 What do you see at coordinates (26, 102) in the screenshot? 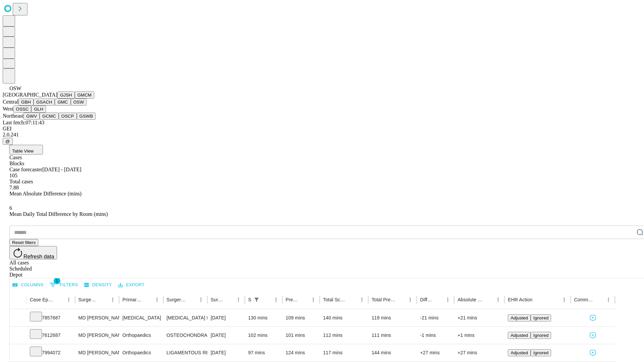
I see `button: GBH` at bounding box center [26, 102].